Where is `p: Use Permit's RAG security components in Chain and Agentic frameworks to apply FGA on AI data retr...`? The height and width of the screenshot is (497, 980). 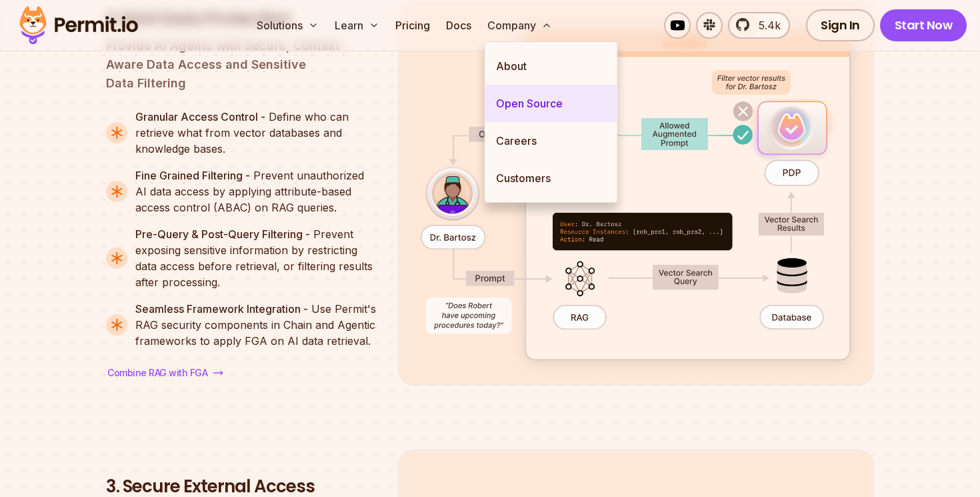 p: Use Permit's RAG security components in Chain and Agentic frameworks to apply FGA on AI data retr... is located at coordinates (256, 325).